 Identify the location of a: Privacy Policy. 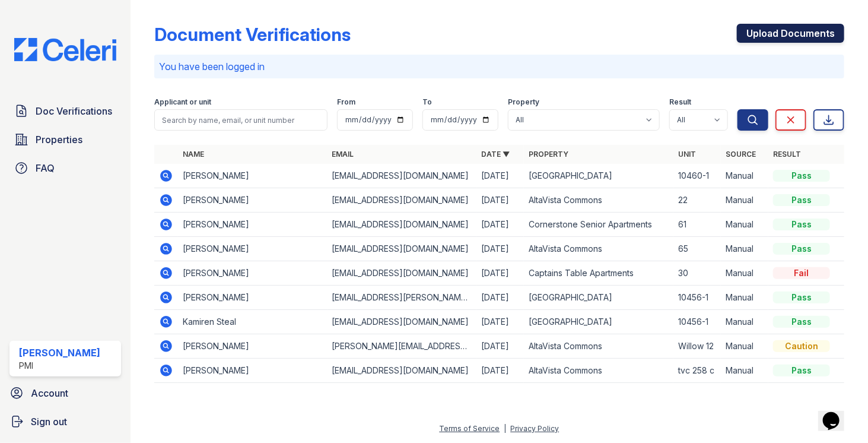
(534, 428).